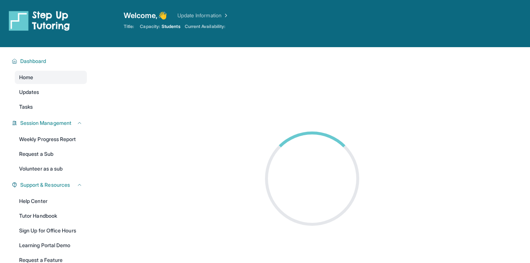 The image size is (530, 263). What do you see at coordinates (50, 123) in the screenshot?
I see `button: Session Management` at bounding box center [50, 123].